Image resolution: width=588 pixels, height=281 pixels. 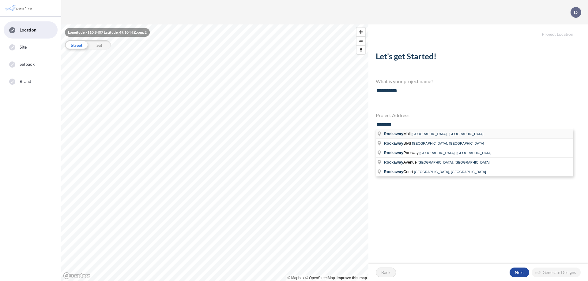 What do you see at coordinates (320, 278) in the screenshot?
I see `a: OpenStreetMap` at bounding box center [320, 278].